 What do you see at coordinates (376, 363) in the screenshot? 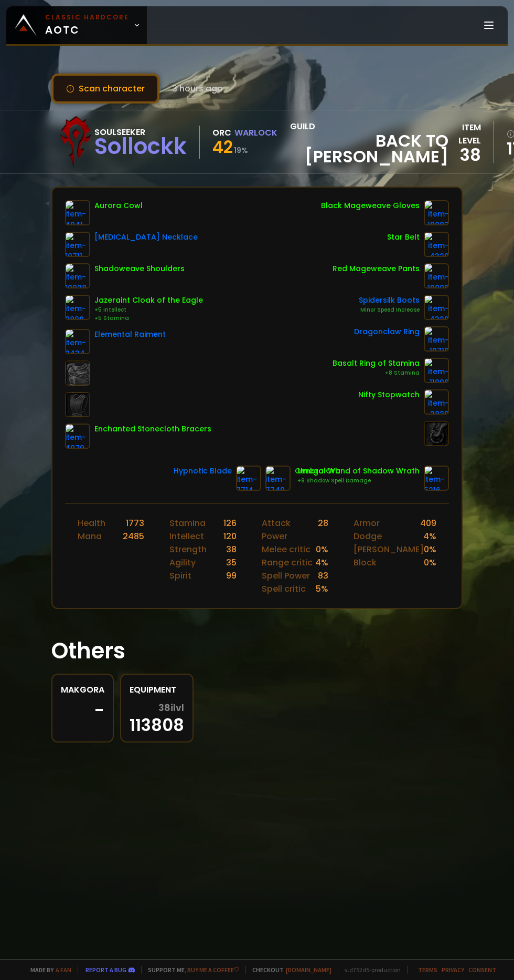
I see `div: Basalt Ring of Stamina` at bounding box center [376, 363].